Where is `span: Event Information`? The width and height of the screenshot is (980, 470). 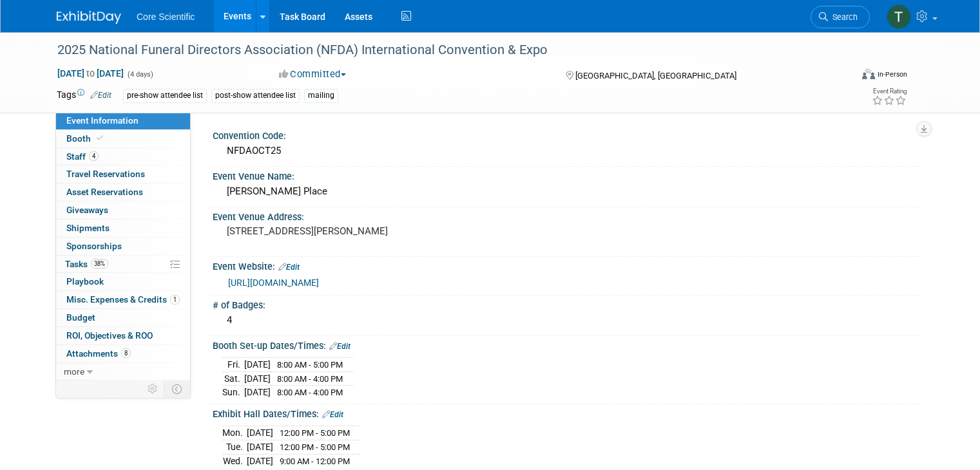
span: Event Information is located at coordinates (102, 121).